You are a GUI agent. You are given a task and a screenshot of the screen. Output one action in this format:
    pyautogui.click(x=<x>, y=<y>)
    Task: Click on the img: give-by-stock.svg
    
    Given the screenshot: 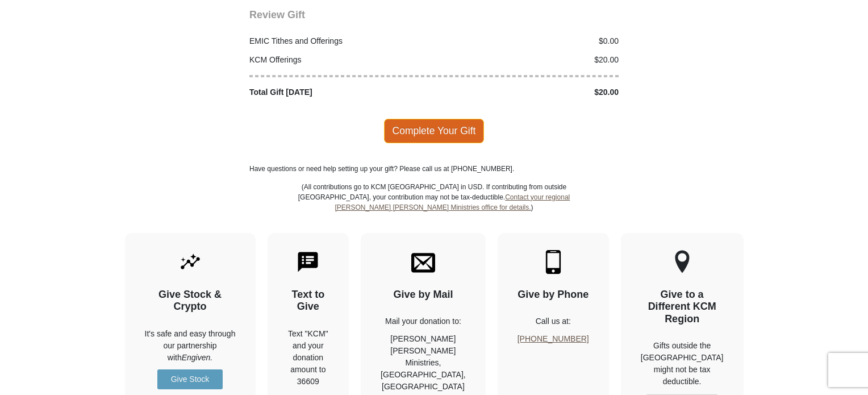 What is the action you would take?
    pyautogui.click(x=191, y=262)
    